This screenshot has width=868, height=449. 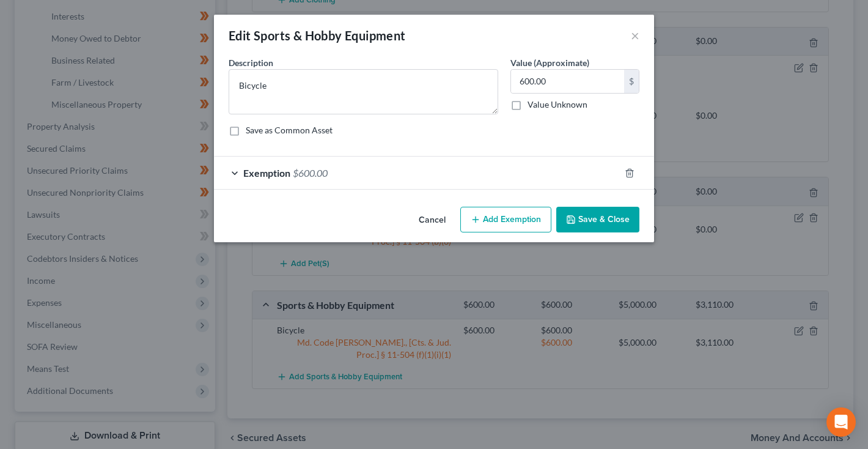 I want to click on div: Edit Sports & Hobby Equipment, so click(x=317, y=35).